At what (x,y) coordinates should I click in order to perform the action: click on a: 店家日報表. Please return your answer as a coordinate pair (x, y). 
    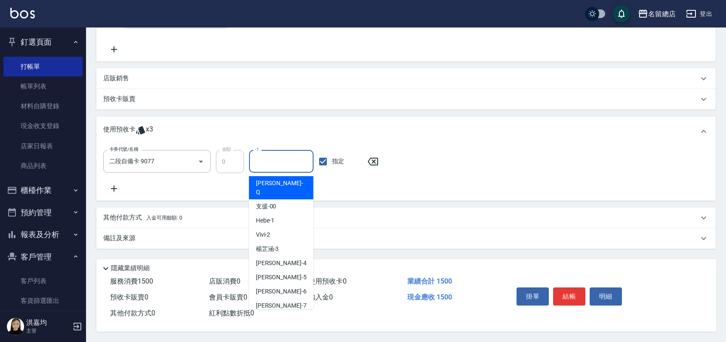
    Looking at the image, I should click on (43, 146).